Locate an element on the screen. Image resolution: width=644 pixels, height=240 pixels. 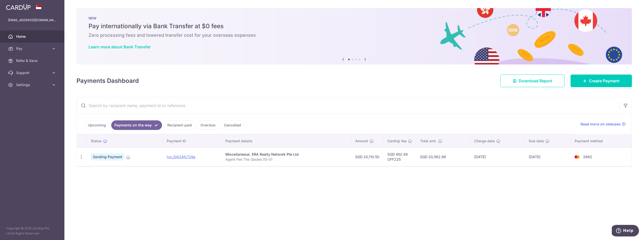
span: Help is located at coordinates (16, 6).